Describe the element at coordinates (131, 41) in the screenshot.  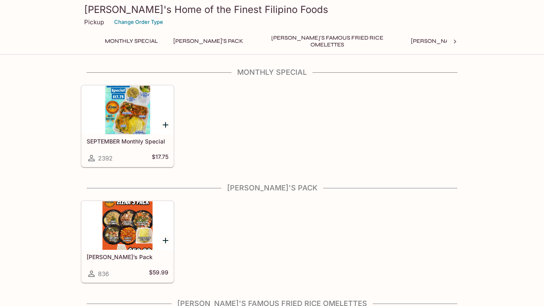
I see `button: Monthly Special` at that location.